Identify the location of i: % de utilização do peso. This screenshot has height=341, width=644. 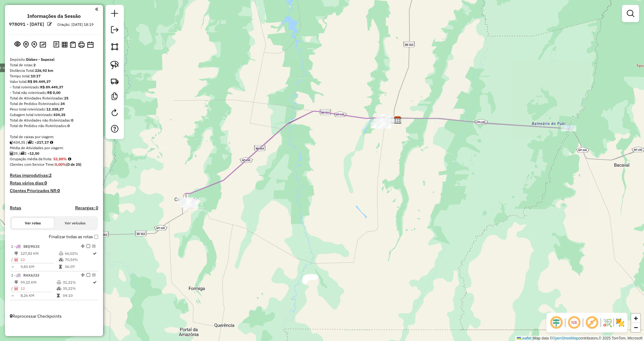
(59, 282).